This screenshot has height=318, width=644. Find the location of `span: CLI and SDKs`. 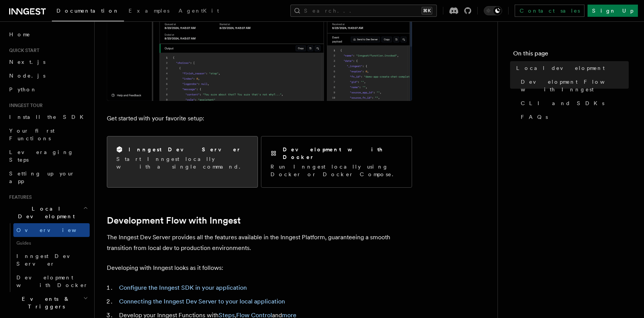

span: CLI and SDKs is located at coordinates (562, 103).